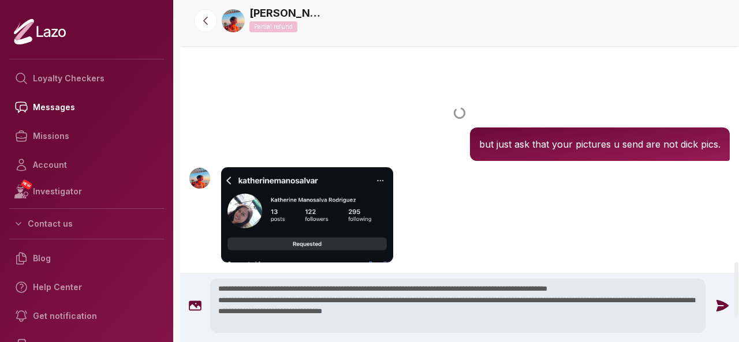 This screenshot has height=342, width=739. I want to click on img: 9ba0a6e0-1f09-410a-9cee-ff7e8a12c161, so click(233, 21).